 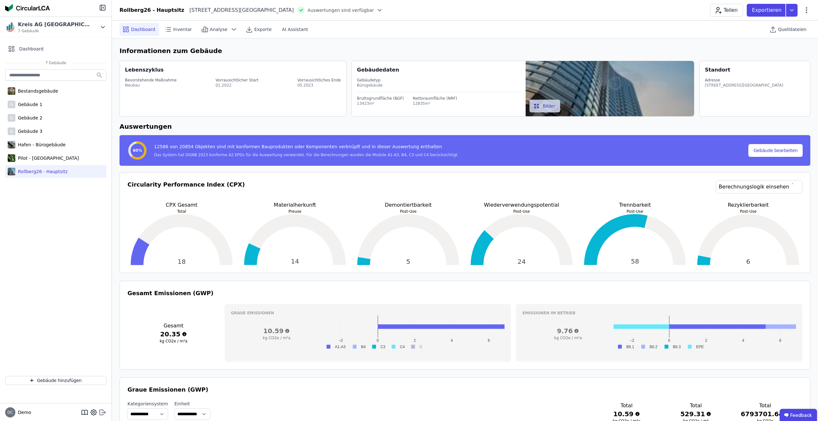 I want to click on div: 12835m², so click(x=435, y=104).